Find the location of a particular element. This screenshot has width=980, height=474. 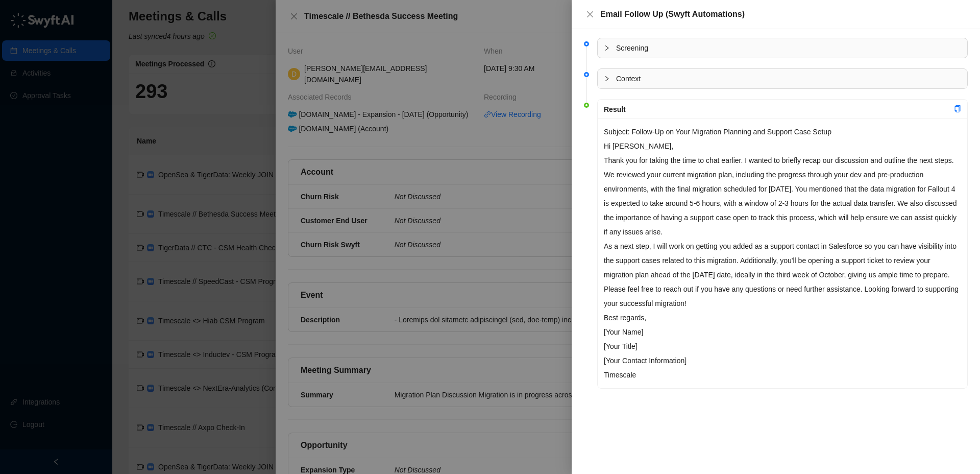

div: Result is located at coordinates (779, 109).